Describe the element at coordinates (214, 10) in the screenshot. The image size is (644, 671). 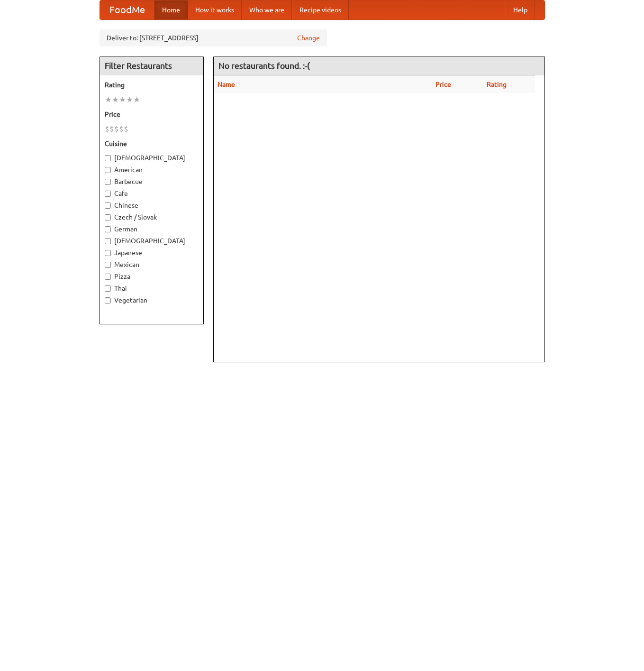
I see `a: How it works` at that location.